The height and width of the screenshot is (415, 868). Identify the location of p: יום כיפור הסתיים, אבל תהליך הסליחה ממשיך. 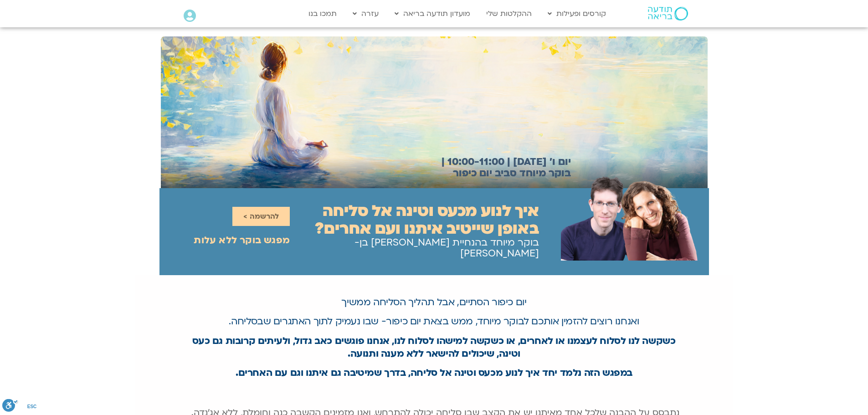
(434, 302).